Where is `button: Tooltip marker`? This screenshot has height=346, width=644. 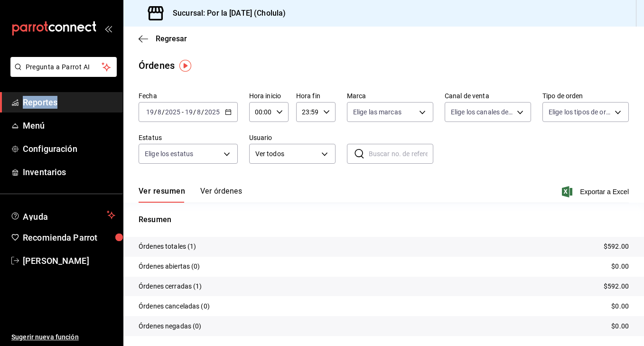
button: Tooltip marker is located at coordinates (185, 66).